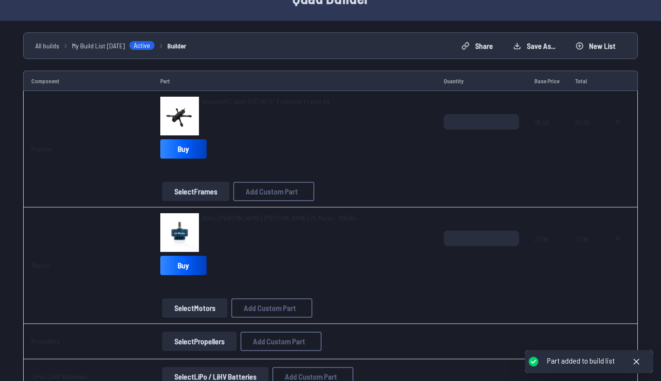 The width and height of the screenshot is (661, 381). I want to click on td: Quantity, so click(482, 81).